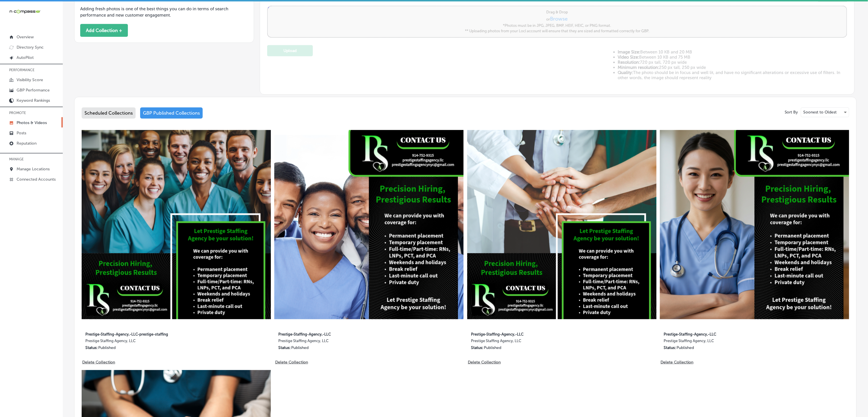 The image size is (868, 417). What do you see at coordinates (25, 12) in the screenshot?
I see `img: 660ab0bf-5cc7-4cb8-ba1c-48b5ae0f18e60NCTV_CLogo_TV_Black_-500x88.png` at bounding box center [25, 12].